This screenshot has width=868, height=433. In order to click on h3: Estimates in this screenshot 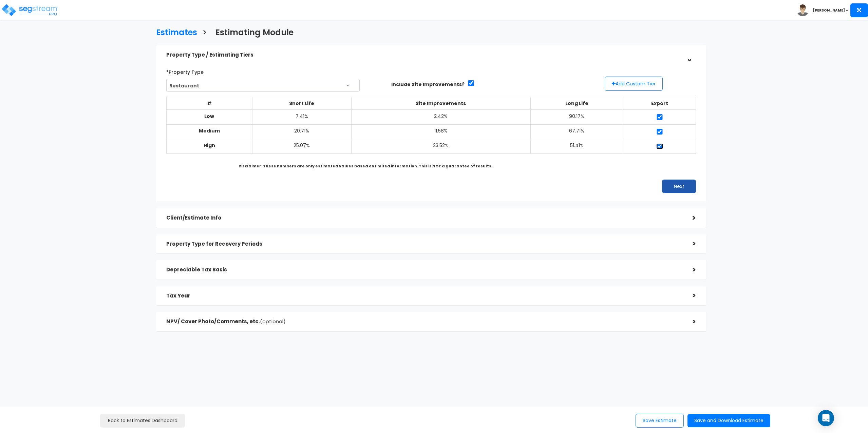, I will do `click(176, 33)`.